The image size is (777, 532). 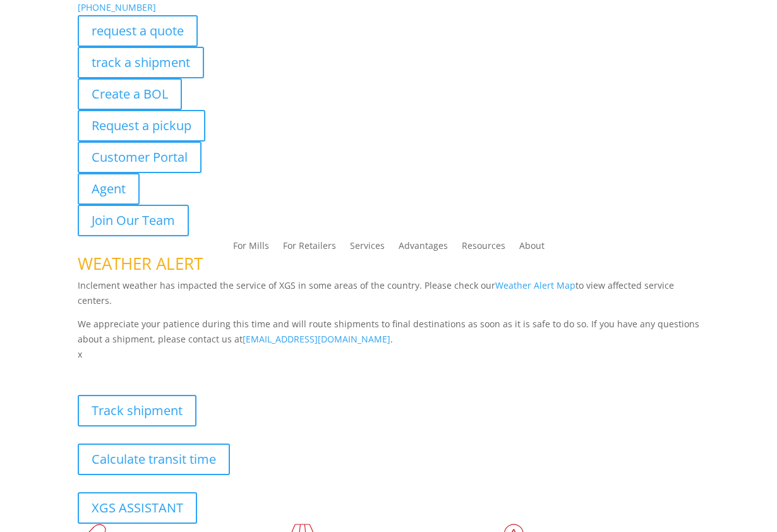 What do you see at coordinates (137, 508) in the screenshot?
I see `a: XGS ASSISTANT` at bounding box center [137, 508].